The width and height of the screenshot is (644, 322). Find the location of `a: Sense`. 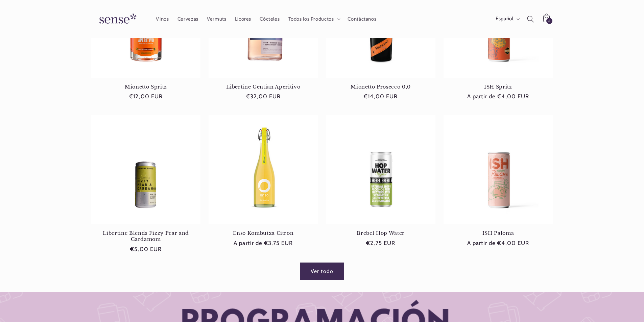

a: Sense is located at coordinates (116, 19).